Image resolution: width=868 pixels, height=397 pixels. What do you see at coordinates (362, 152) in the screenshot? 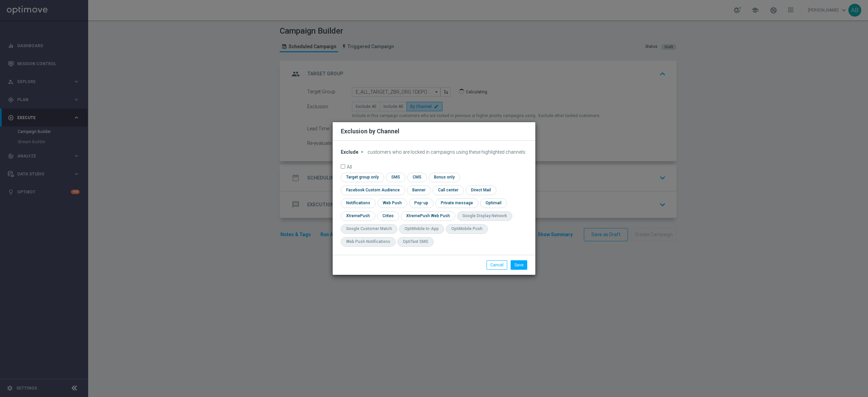
I see `i: arrow_drop_down` at bounding box center [362, 152].